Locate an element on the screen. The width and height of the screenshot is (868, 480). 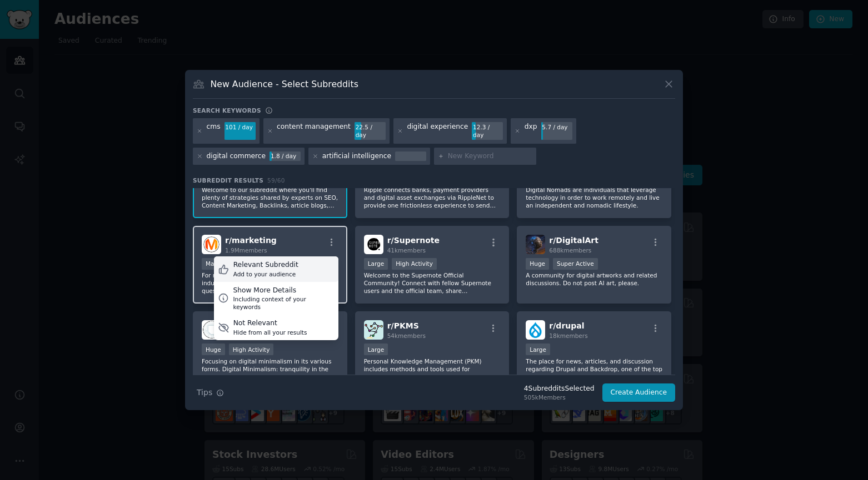
div: 101 / day is located at coordinates (240, 127).